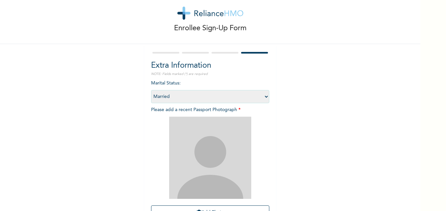  I want to click on p: Enrollee Sign-Up Form, so click(210, 28).